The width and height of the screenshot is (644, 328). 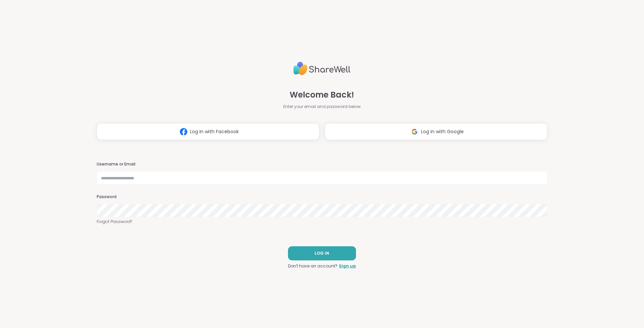 I want to click on img: ShareWell Logo, so click(x=322, y=68).